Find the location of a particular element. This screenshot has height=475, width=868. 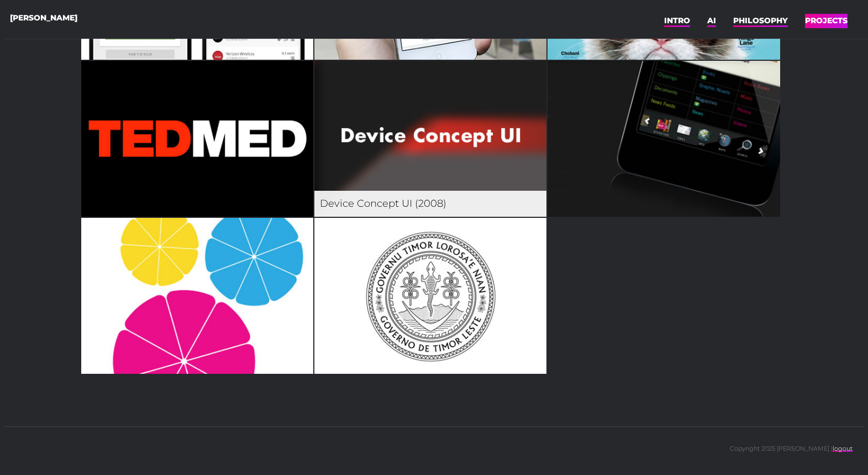

a: PHILOSOPHY is located at coordinates (760, 20).